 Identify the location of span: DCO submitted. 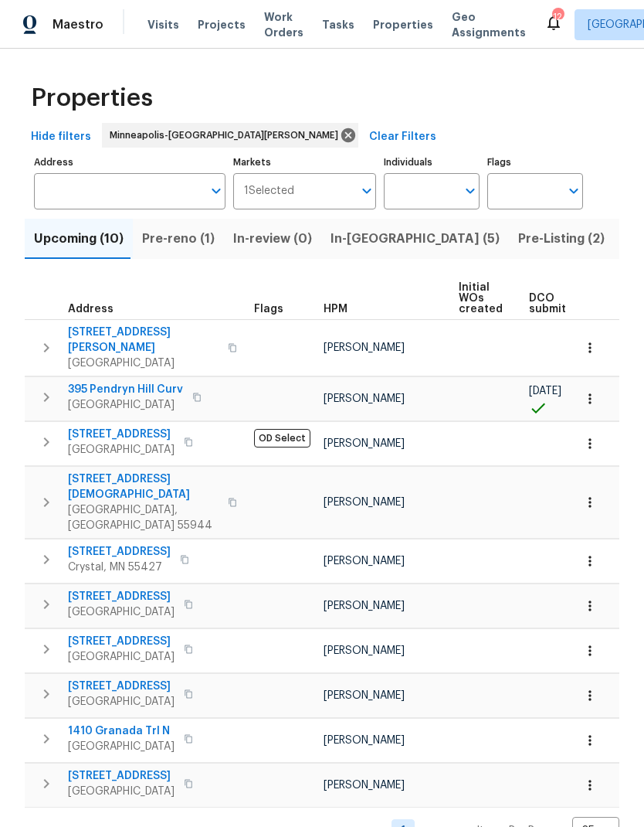
(557, 304).